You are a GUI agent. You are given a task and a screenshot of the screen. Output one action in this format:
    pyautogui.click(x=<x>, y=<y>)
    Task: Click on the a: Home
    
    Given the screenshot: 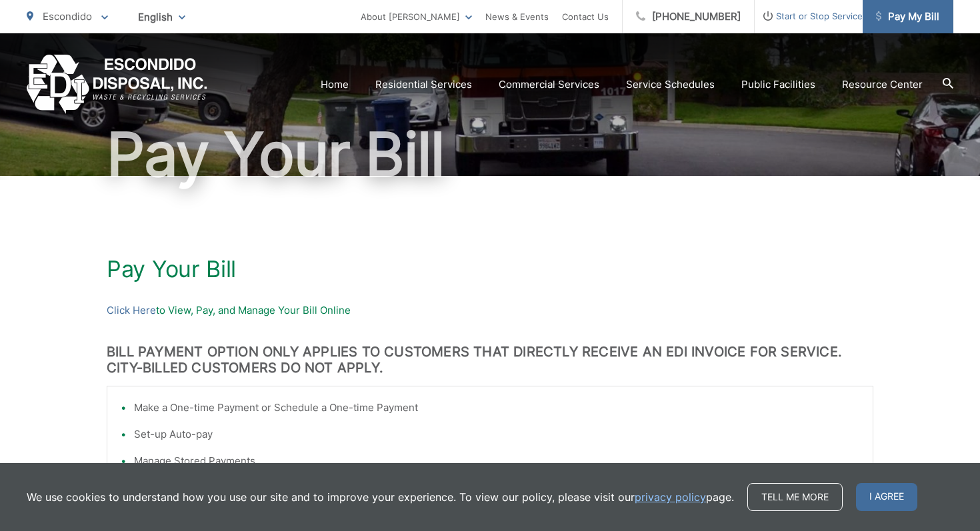 What is the action you would take?
    pyautogui.click(x=334, y=85)
    